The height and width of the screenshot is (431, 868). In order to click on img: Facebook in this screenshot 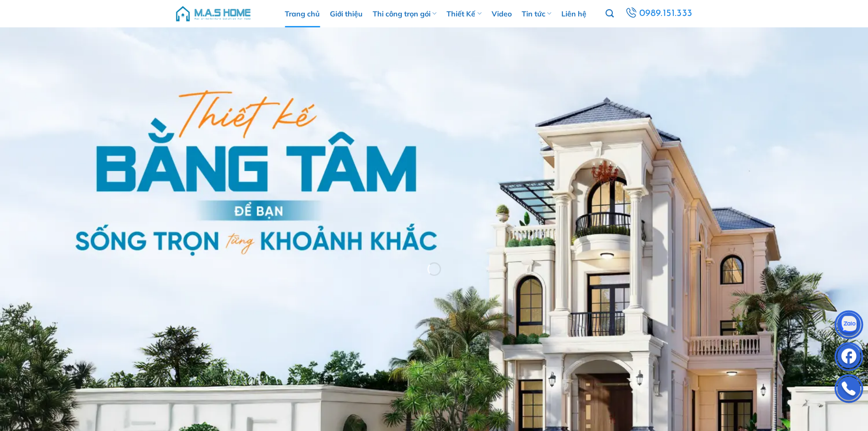, I will do `click(849, 358)`.